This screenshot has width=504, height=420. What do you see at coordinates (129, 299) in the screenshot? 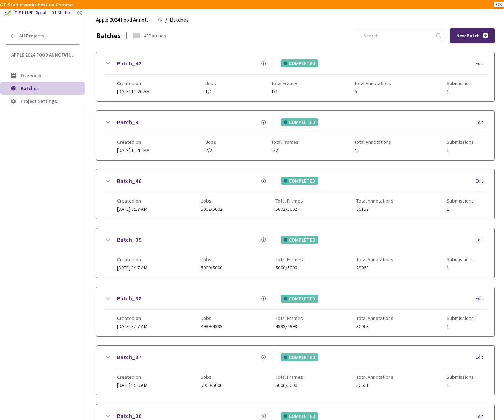
I see `a: Batch_38` at bounding box center [129, 299].